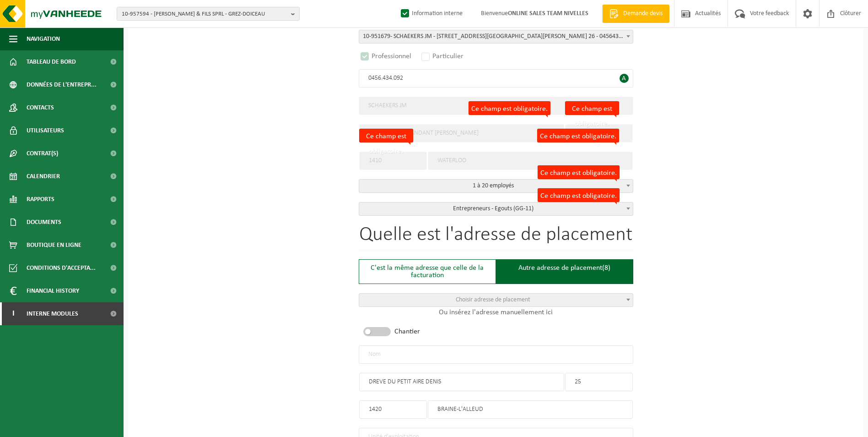 This screenshot has height=437, width=868. I want to click on span: Contrat(s), so click(42, 153).